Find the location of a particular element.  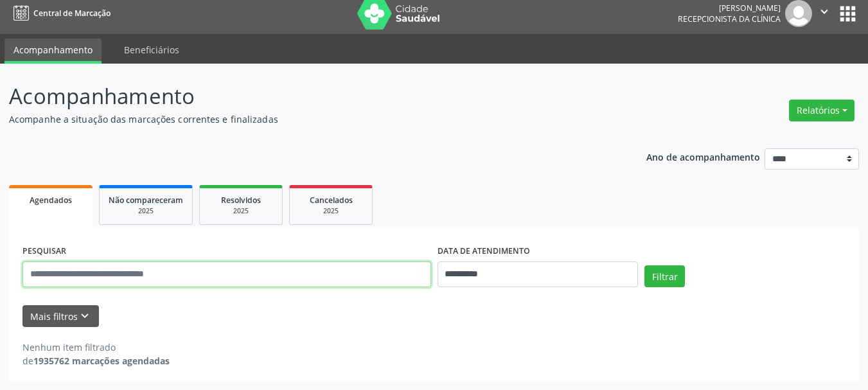

p: Ano de acompanhamento is located at coordinates (703, 156).